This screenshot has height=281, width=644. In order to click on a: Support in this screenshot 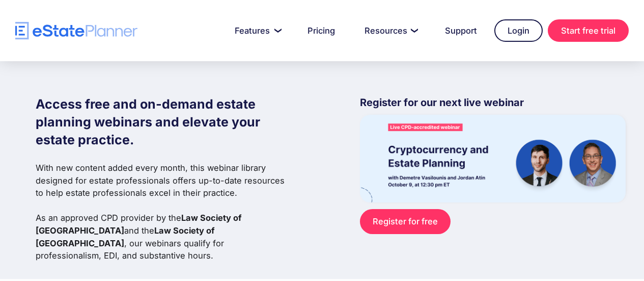, I will do `click(461, 31)`.